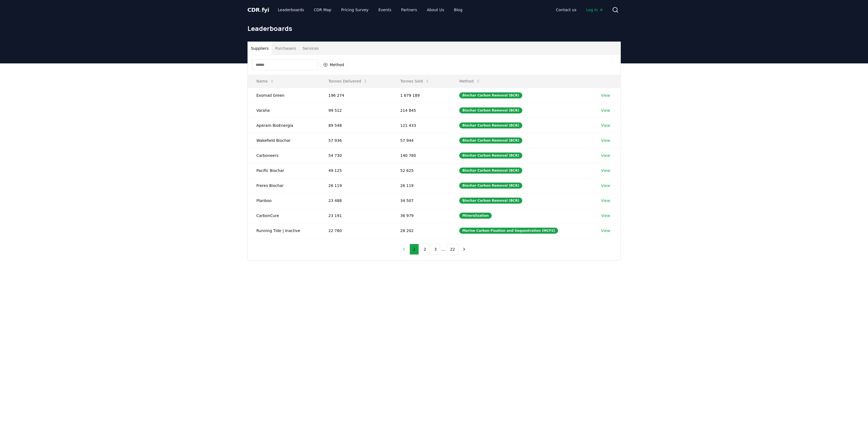 This screenshot has width=868, height=434. What do you see at coordinates (355, 95) in the screenshot?
I see `td: 196 274` at bounding box center [355, 95].